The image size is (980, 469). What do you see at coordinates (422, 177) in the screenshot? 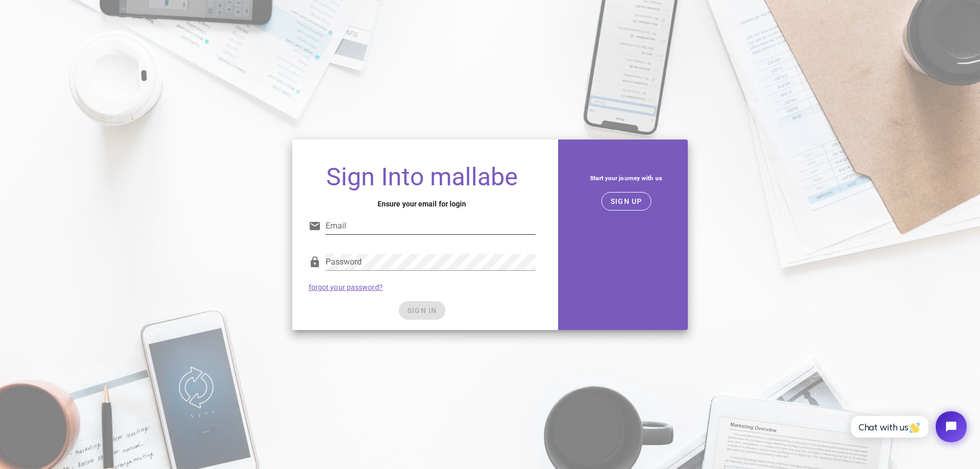
I see `h1: Sign Into mallabe` at bounding box center [422, 177].